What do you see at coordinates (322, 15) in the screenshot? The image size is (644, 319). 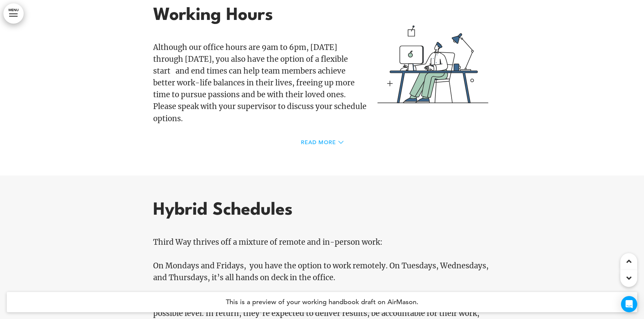 I see `h1: Working Hours` at bounding box center [322, 15].